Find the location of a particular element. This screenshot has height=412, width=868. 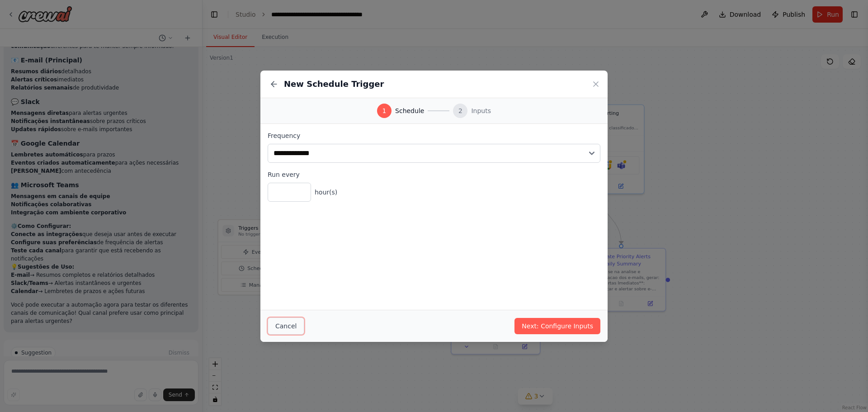

label: Run every is located at coordinates (434, 174).